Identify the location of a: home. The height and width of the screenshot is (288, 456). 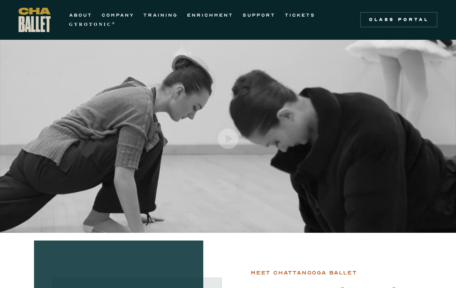
(34, 20).